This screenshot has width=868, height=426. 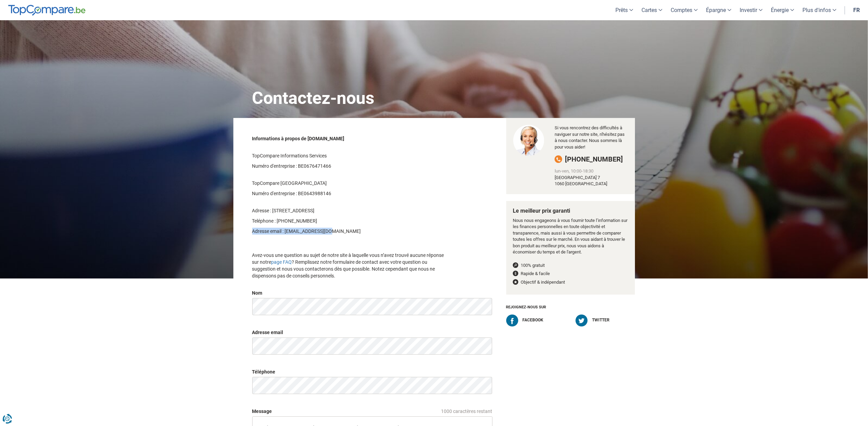 What do you see at coordinates (571, 274) in the screenshot?
I see `li: Rapide & facile` at bounding box center [571, 274].